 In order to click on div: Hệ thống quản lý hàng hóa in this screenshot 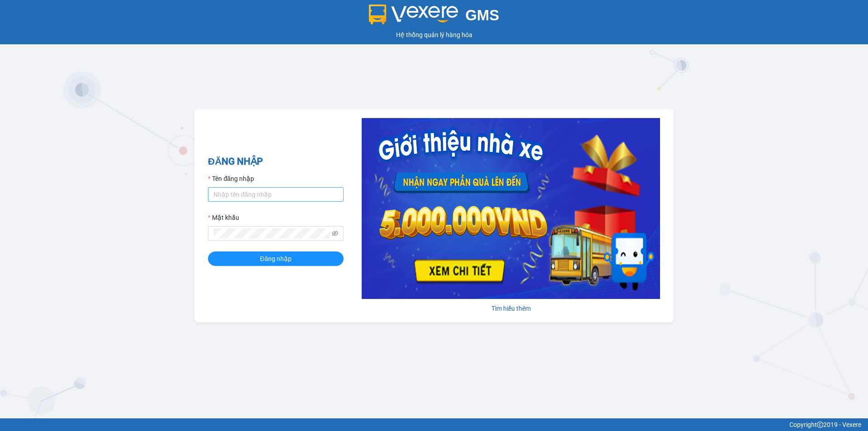, I will do `click(434, 35)`.